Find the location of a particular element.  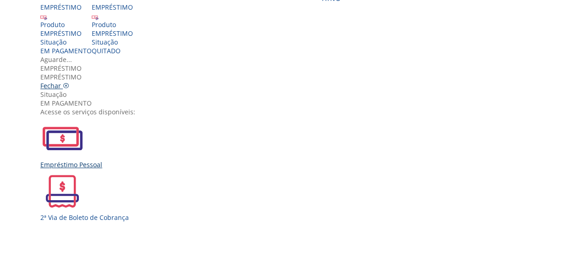

span: Fechar is located at coordinates (50, 85).